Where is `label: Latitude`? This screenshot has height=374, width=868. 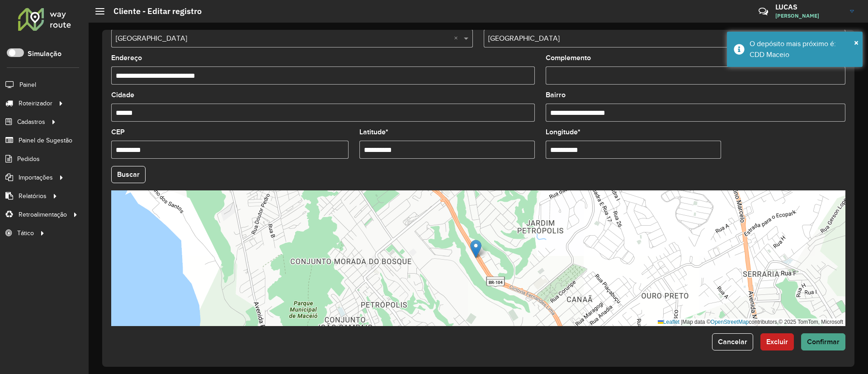 label: Latitude is located at coordinates (374, 132).